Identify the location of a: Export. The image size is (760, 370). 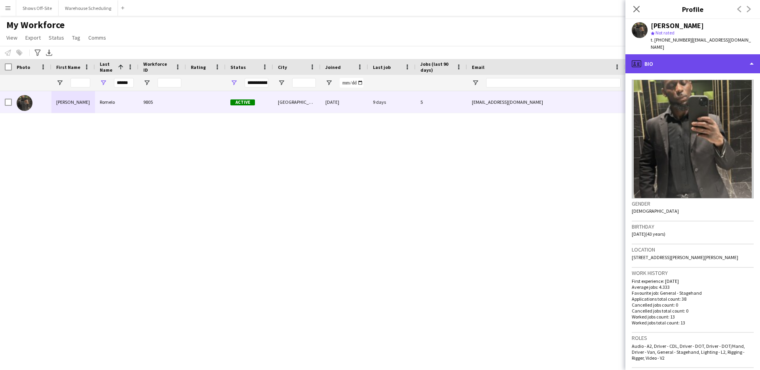
(33, 38).